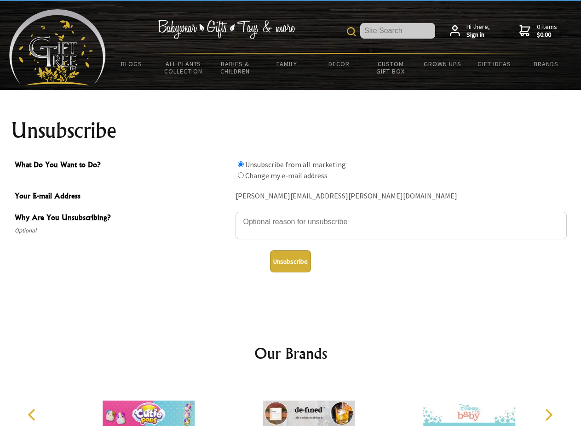  What do you see at coordinates (442, 64) in the screenshot?
I see `a: Grown Ups` at bounding box center [442, 64].